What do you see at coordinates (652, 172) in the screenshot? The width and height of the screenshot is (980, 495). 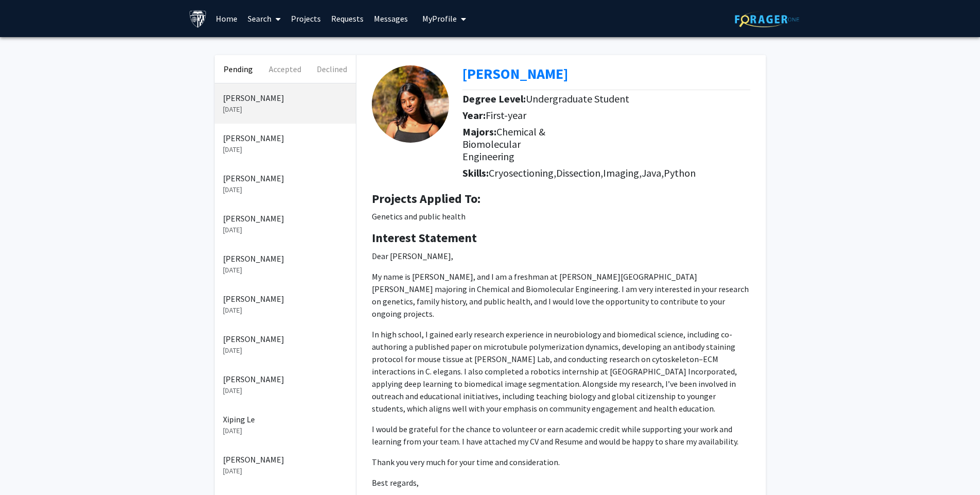 I see `span: Java,` at bounding box center [652, 172].